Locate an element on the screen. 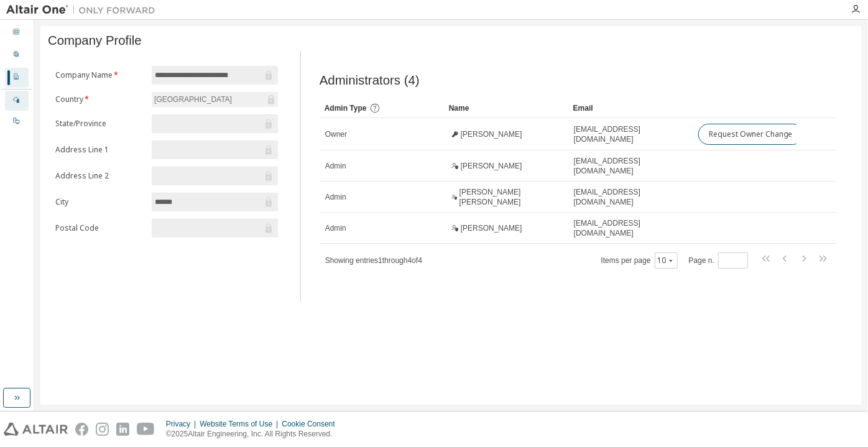 Image resolution: width=868 pixels, height=447 pixels. div: Managed is located at coordinates (17, 100).